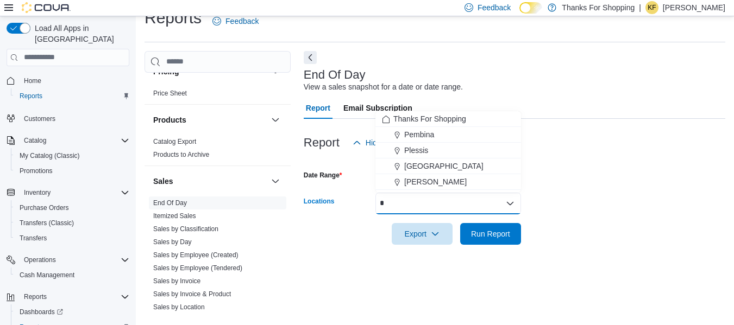 Image resolution: width=734 pixels, height=325 pixels. What do you see at coordinates (40, 260) in the screenshot?
I see `span: Operations` at bounding box center [40, 260].